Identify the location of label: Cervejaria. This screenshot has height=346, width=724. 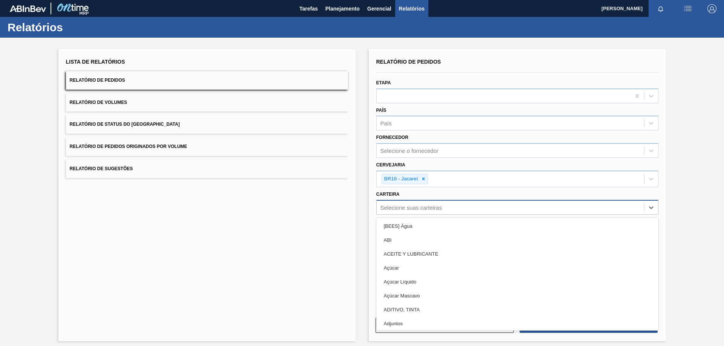
(390, 165).